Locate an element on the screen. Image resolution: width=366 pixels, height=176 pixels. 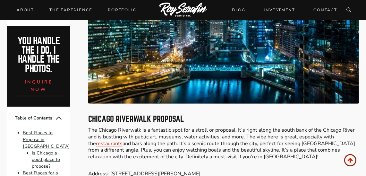
nav: Primary Navigation is located at coordinates (77, 10).